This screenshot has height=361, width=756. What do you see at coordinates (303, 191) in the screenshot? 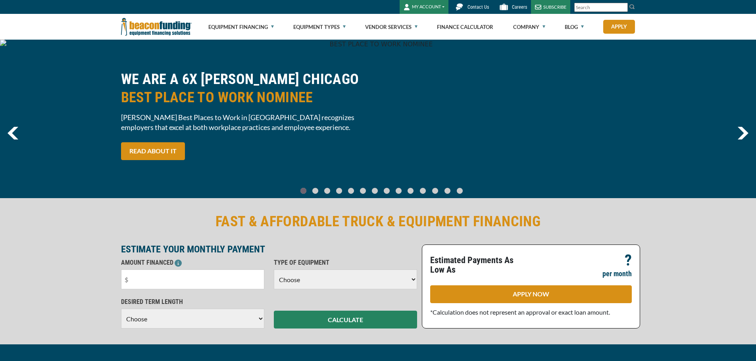
I see `a: Go To Slide 0` at bounding box center [303, 191].